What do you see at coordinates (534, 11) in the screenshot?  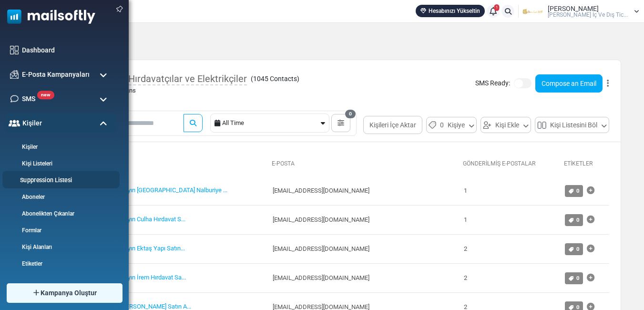 I see `img: User Logo` at bounding box center [534, 11].